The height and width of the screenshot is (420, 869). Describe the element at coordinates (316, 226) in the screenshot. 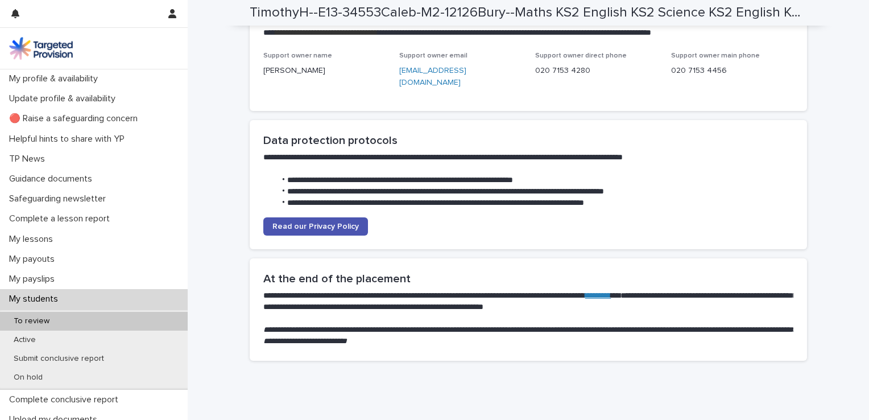

I see `a: Read our Privacy Policy` at that location.